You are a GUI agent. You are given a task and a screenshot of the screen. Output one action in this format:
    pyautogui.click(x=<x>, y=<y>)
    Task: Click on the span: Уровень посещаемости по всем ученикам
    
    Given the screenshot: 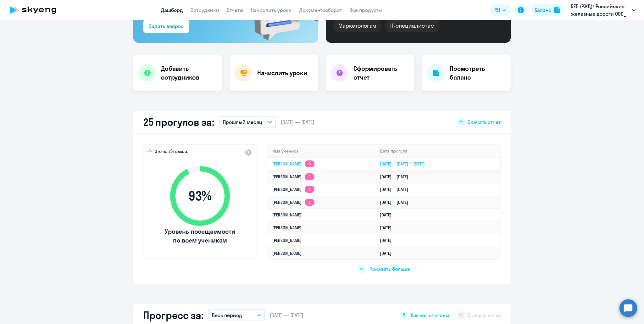 What is the action you would take?
    pyautogui.click(x=200, y=236)
    